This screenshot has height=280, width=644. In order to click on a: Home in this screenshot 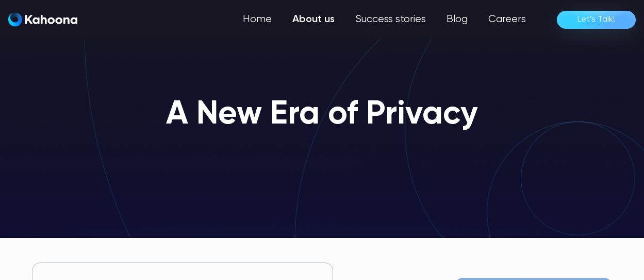, I will do `click(257, 20)`.